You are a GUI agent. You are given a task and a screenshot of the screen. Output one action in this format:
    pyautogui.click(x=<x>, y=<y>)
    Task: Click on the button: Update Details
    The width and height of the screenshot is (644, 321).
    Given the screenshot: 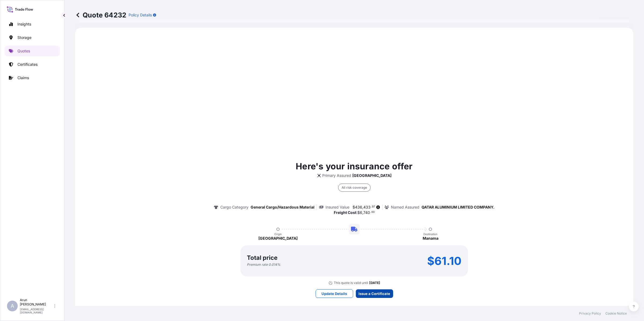 What is the action you would take?
    pyautogui.click(x=334, y=294)
    